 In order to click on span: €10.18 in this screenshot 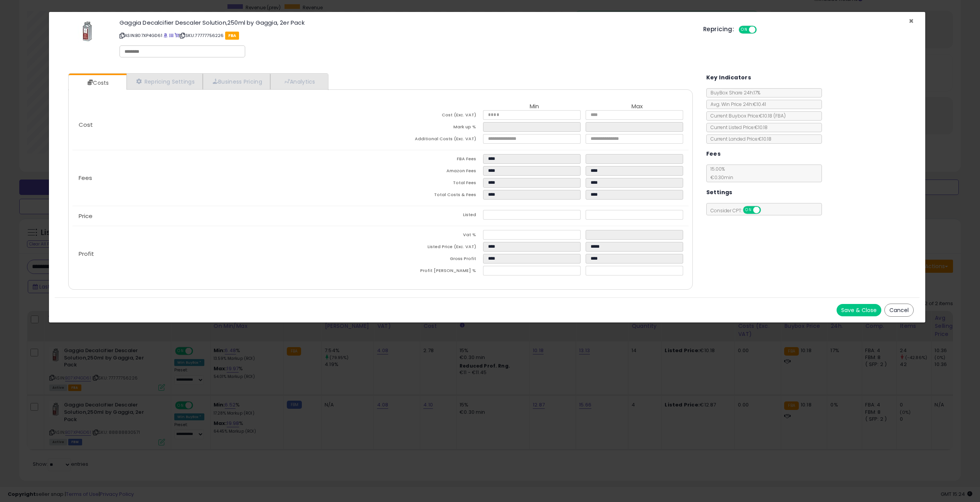, I will do `click(772, 116)`.